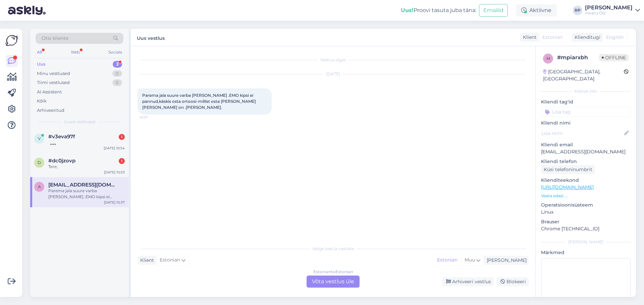  I want to click on div: Valige keel ja vastake, so click(333, 249).